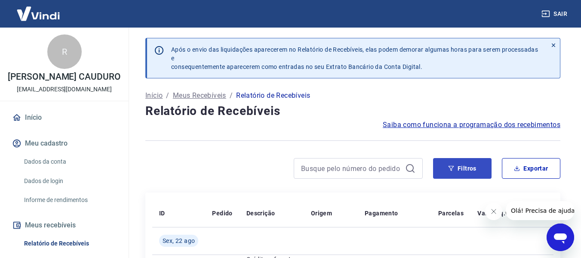  What do you see at coordinates (531, 168) in the screenshot?
I see `button: Exportar` at bounding box center [531, 168].